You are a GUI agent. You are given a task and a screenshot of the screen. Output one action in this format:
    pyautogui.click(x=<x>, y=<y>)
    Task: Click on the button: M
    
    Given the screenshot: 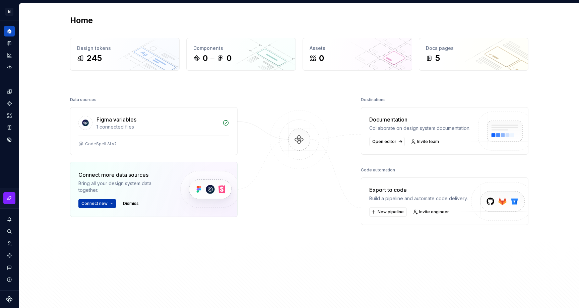 What is the action you would take?
    pyautogui.click(x=9, y=11)
    